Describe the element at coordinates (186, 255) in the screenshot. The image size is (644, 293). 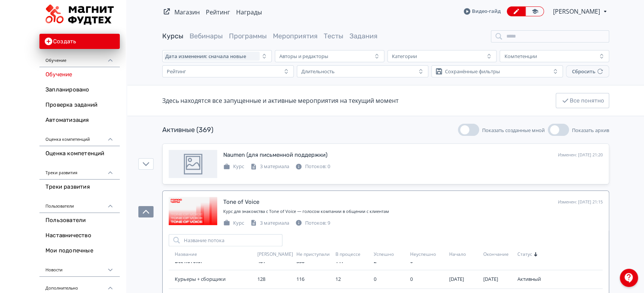
I see `span: Название` at that location.